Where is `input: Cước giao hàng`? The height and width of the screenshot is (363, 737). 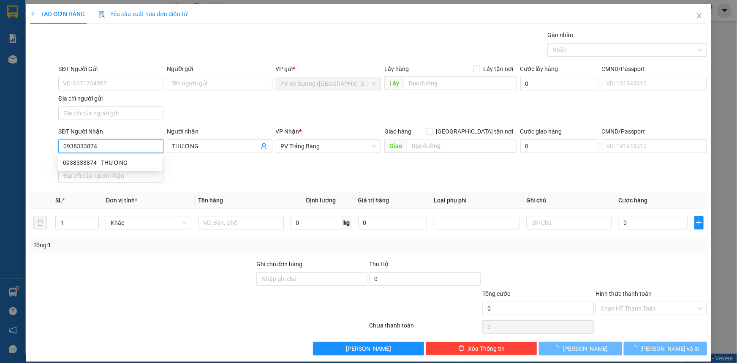
input: Cước giao hàng is located at coordinates (559, 146).